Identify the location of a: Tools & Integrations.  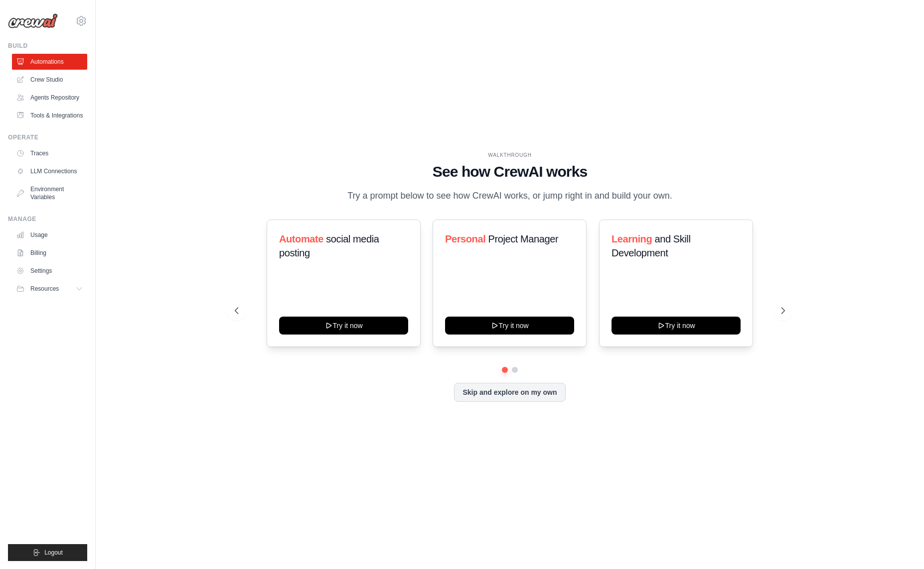
(49, 116).